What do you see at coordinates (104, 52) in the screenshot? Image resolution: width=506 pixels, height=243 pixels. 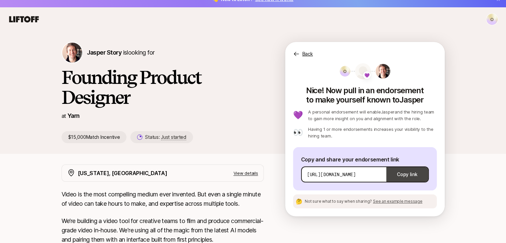 I see `span: Jasper Story` at bounding box center [104, 52].